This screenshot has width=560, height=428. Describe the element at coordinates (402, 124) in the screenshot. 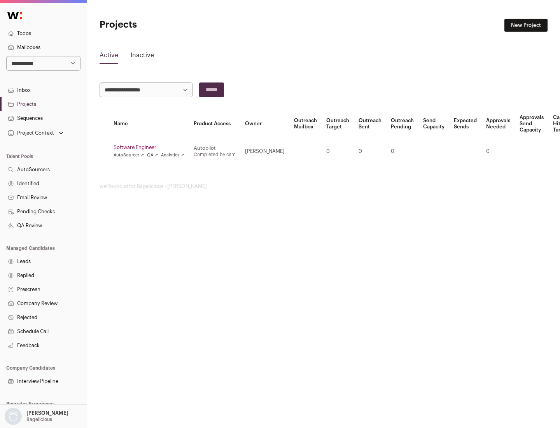

I see `th: Outreach Pending` at that location.